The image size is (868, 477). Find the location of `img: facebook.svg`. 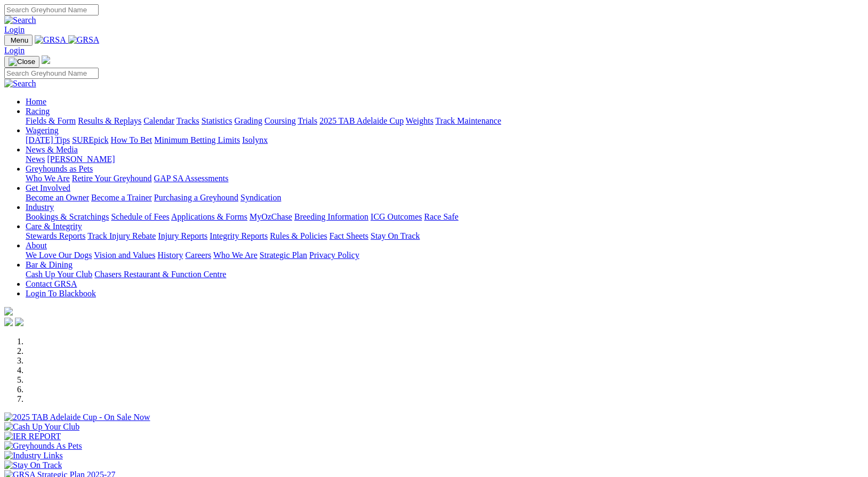

img: facebook.svg is located at coordinates (9, 321).